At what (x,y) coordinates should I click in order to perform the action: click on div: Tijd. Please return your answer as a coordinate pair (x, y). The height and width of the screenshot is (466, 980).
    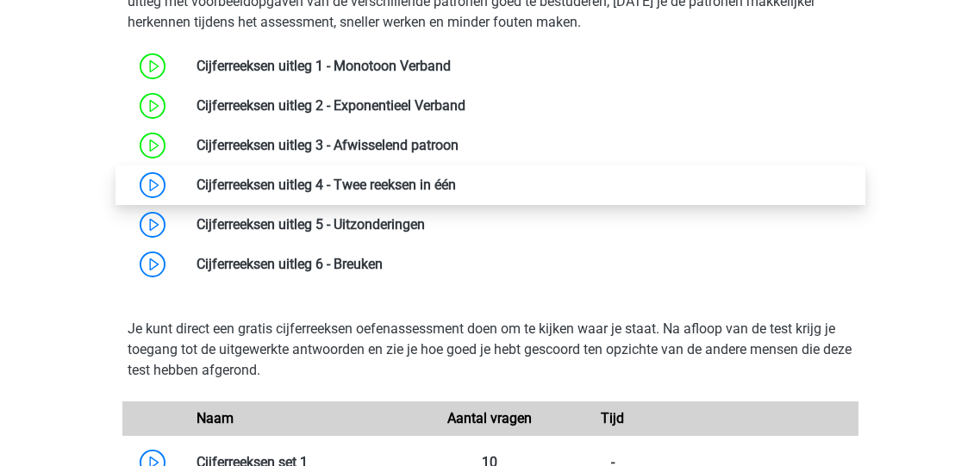
    Looking at the image, I should click on (613, 419).